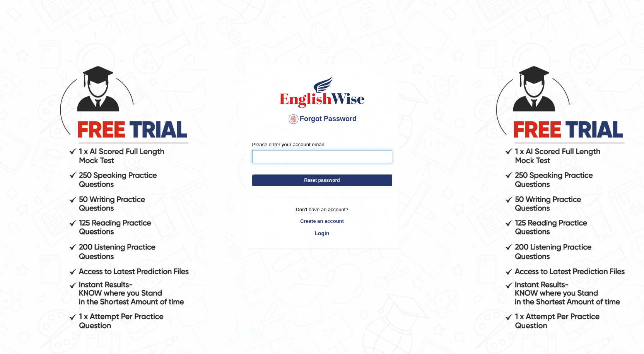 Image resolution: width=644 pixels, height=354 pixels. I want to click on button: Reset password, so click(322, 181).